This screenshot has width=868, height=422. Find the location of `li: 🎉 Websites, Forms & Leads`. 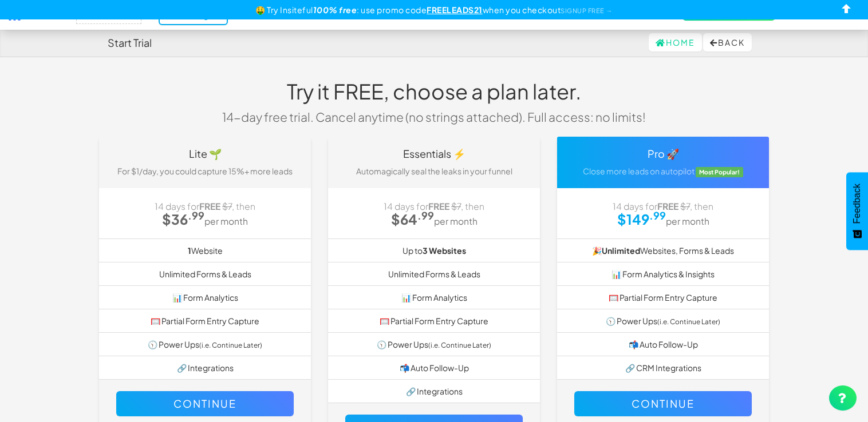

li: 🎉 Websites, Forms & Leads is located at coordinates (663, 251).